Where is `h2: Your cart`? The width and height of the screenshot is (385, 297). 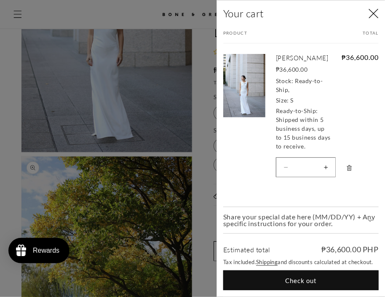
h2: Your cart is located at coordinates (243, 13).